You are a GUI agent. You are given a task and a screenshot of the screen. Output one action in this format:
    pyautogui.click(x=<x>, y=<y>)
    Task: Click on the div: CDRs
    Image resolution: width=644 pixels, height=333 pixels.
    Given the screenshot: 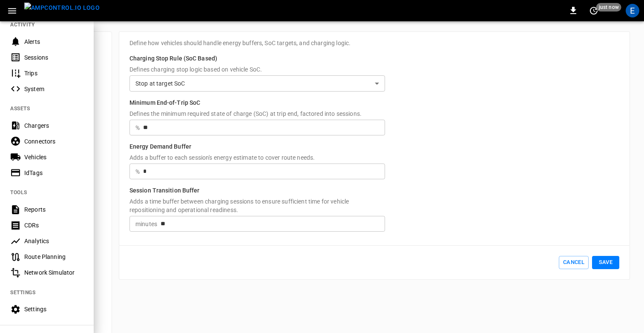 What is the action you would take?
    pyautogui.click(x=54, y=225)
    